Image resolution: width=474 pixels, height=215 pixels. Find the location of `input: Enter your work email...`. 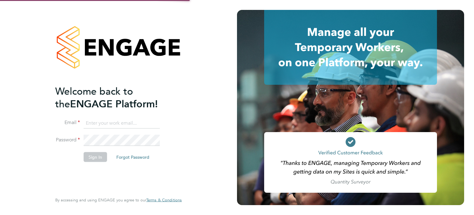

input: Enter your work email... is located at coordinates (122, 123).